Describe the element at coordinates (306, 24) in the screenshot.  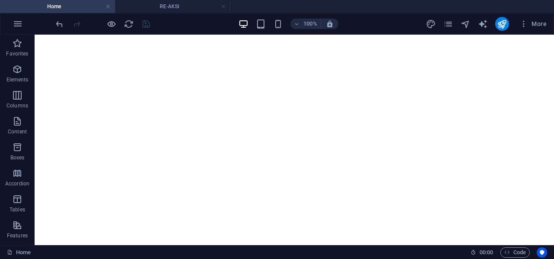
I see `button: 100%` at that location.